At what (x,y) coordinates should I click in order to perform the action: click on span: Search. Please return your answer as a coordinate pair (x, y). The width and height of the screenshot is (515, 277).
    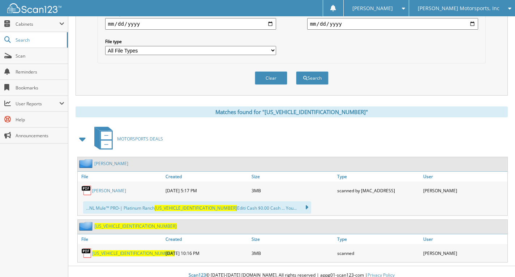
    Looking at the image, I should click on (39, 40).